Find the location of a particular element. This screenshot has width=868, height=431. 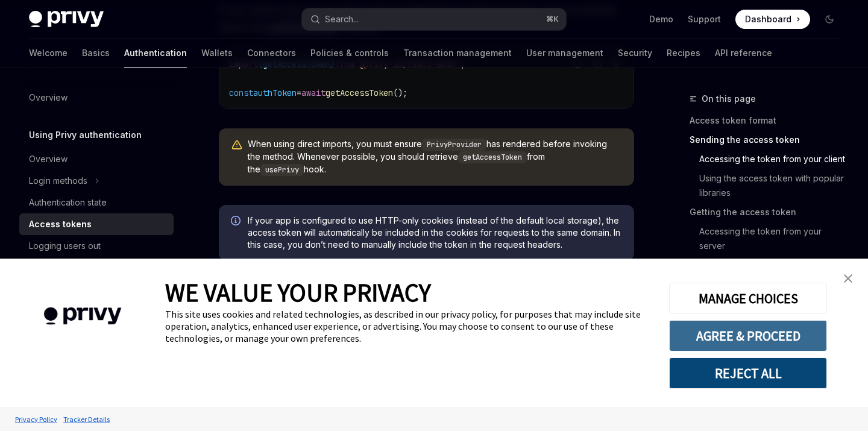

a: Authentication state is located at coordinates (97, 203).